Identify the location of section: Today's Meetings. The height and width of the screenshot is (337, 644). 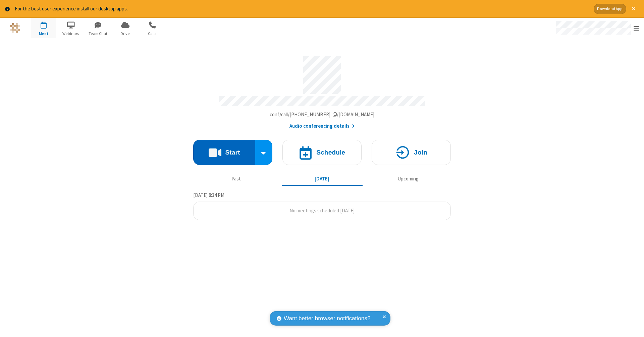
(322, 205).